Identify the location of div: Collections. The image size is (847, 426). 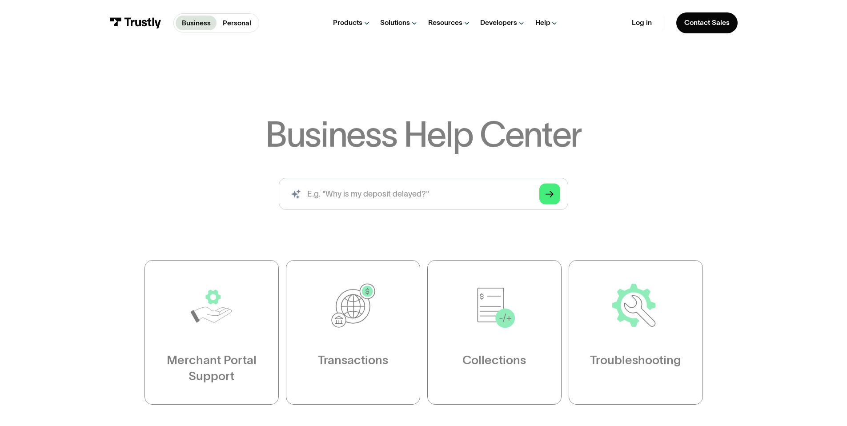
(494, 360).